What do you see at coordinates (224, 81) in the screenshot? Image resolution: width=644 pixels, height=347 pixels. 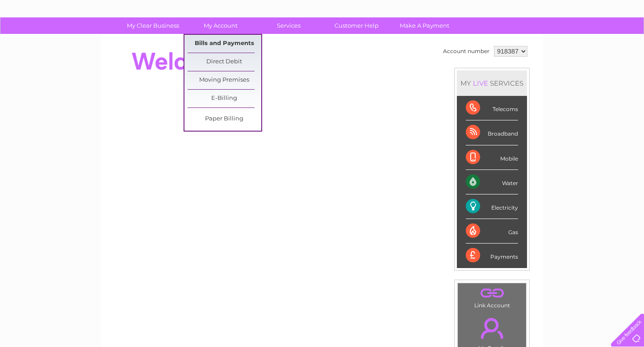 I see `a: Moving Premises` at bounding box center [224, 81].